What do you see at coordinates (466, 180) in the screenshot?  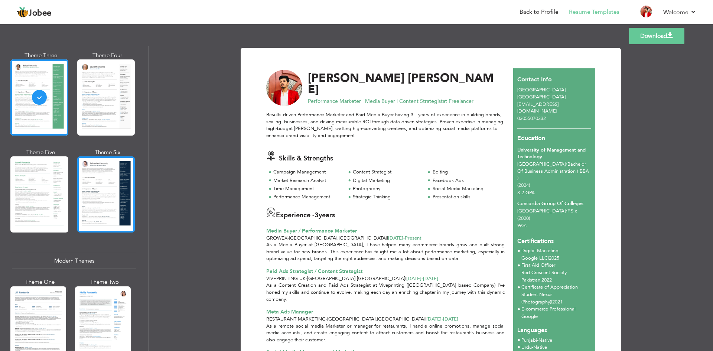 I see `div: Facebook Ads` at bounding box center [466, 180].